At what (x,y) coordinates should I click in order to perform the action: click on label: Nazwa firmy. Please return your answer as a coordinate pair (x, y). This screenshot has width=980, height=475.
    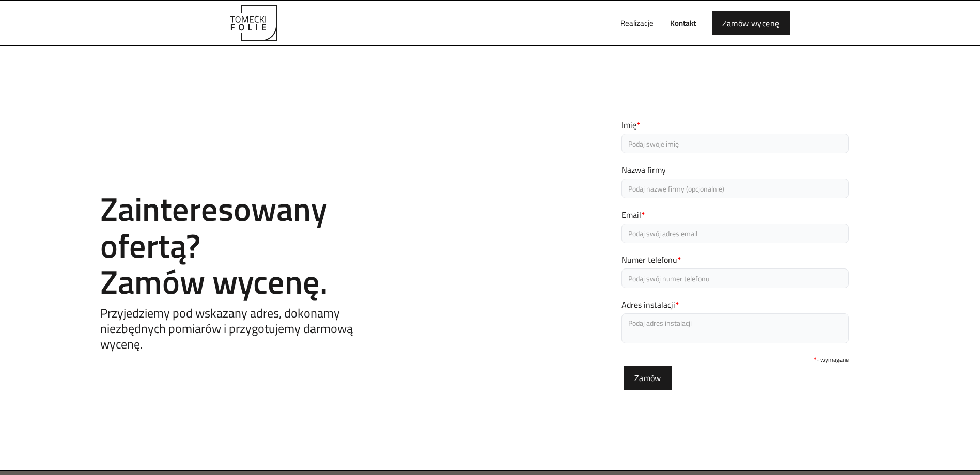
    Looking at the image, I should click on (735, 169).